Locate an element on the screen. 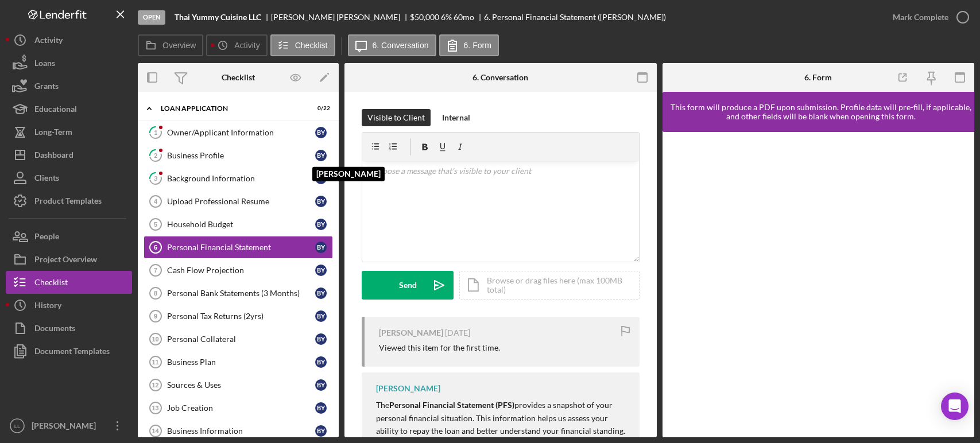 The image size is (980, 443). button: Clients is located at coordinates (69, 177).